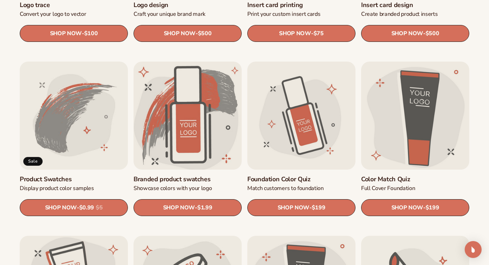  I want to click on a: Foundation Color Quiz, so click(301, 179).